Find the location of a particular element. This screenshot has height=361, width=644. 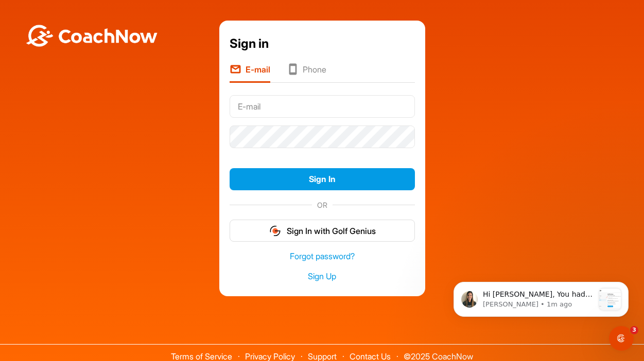

img: Profile image for Amanda is located at coordinates (31, 38).